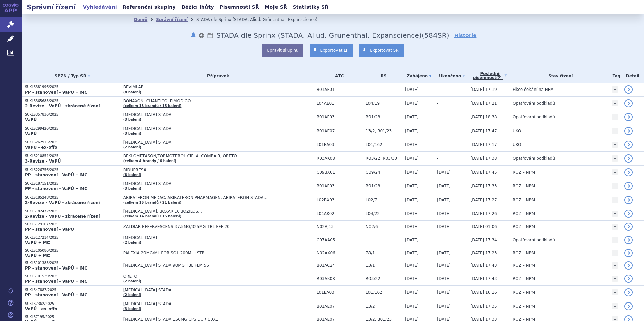 This screenshot has width=644, height=321. I want to click on span: C07AA05, so click(339, 240).